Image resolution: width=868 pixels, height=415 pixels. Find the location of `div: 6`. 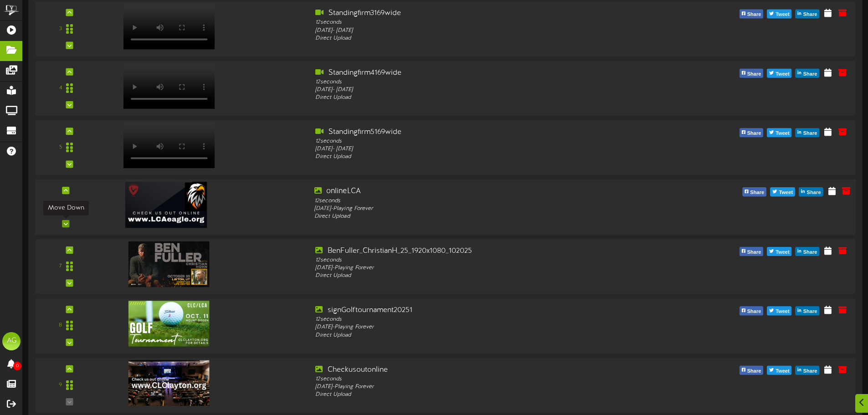

div: 6 is located at coordinates (57, 207).